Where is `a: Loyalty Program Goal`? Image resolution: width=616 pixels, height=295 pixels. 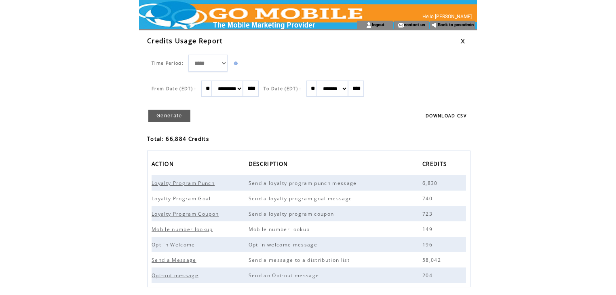
a: Loyalty Program Goal is located at coordinates (183, 198).